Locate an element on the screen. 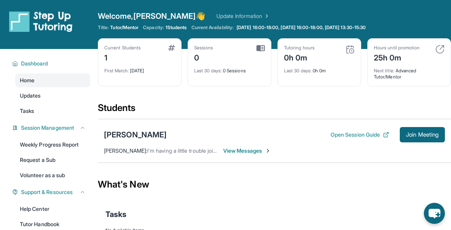 The image size is (451, 230). span: Join Meeting is located at coordinates (422, 135).